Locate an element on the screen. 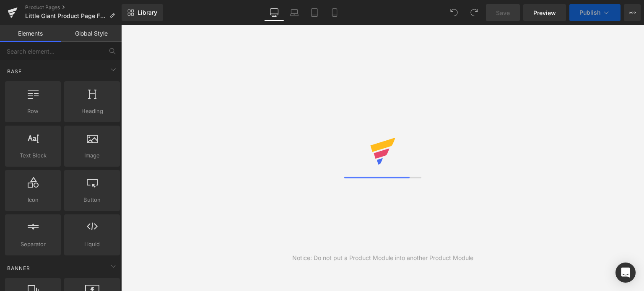 The image size is (644, 291). button: More is located at coordinates (633, 13).